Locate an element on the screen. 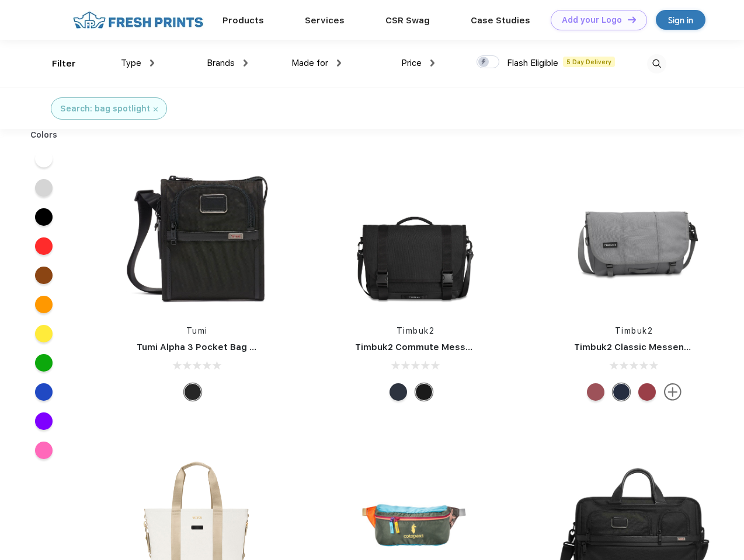 The height and width of the screenshot is (560, 744). img: DT is located at coordinates (632, 19).